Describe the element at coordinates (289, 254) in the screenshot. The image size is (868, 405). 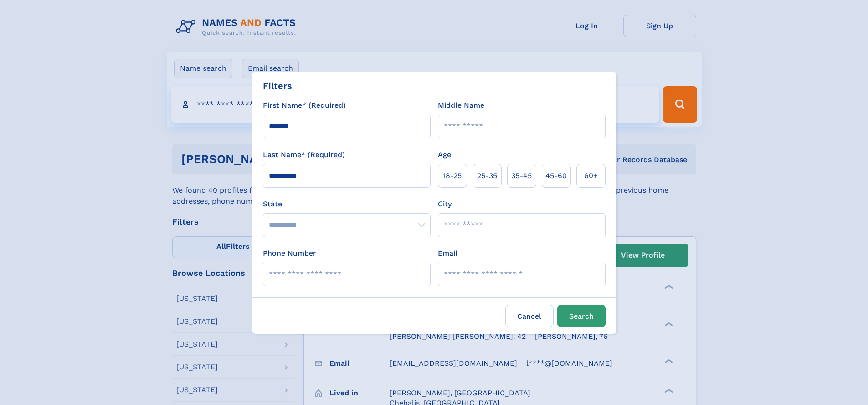
I see `label: Phone Number` at that location.